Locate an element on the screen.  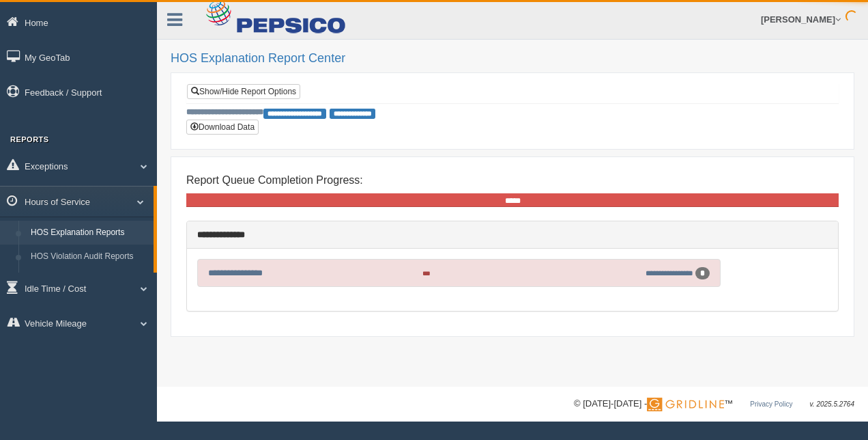
span: v. 2025.5.2764 is located at coordinates (832, 403).